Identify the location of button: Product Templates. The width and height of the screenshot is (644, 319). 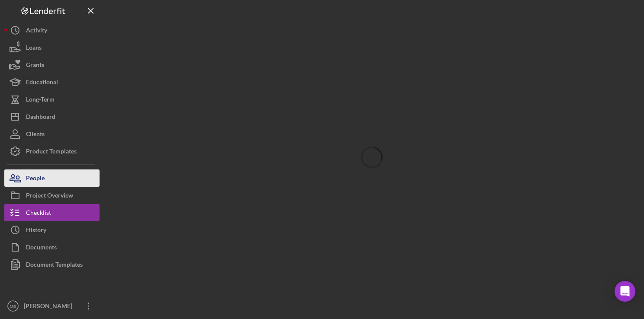
(52, 151).